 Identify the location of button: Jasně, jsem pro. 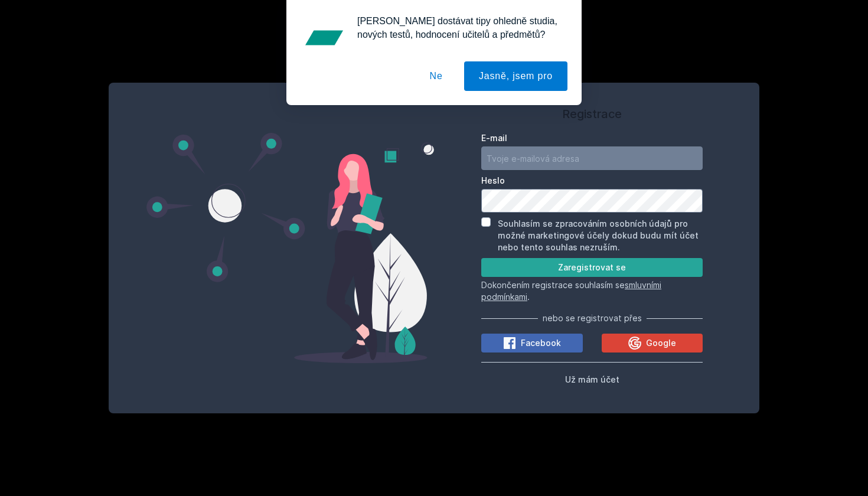
(515, 77).